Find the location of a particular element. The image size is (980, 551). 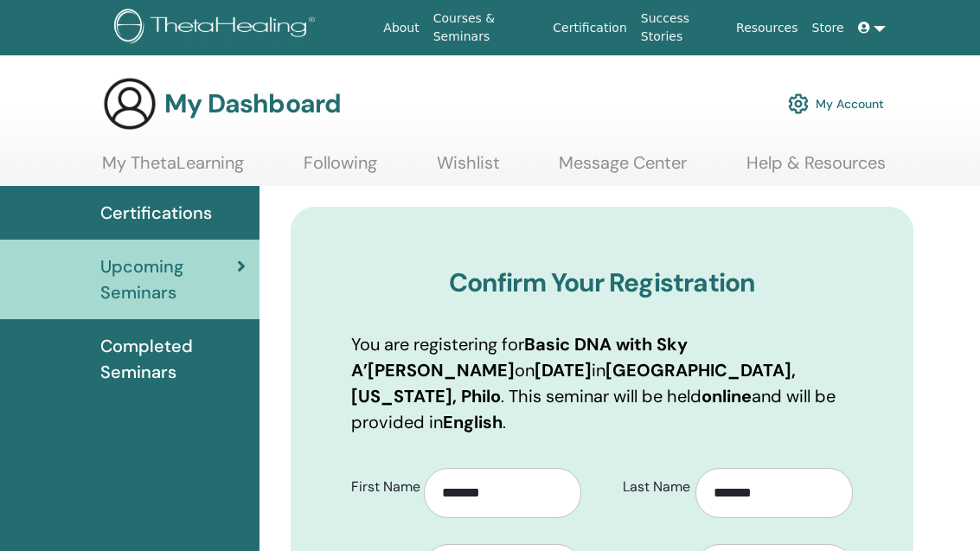

img: logo.png is located at coordinates (217, 28).